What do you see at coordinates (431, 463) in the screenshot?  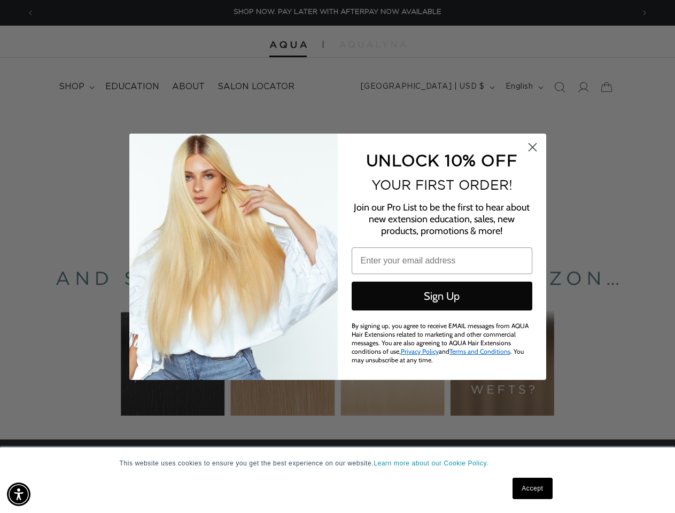 I see `a: Learn more about our Cookie Policy.` at bounding box center [431, 463].